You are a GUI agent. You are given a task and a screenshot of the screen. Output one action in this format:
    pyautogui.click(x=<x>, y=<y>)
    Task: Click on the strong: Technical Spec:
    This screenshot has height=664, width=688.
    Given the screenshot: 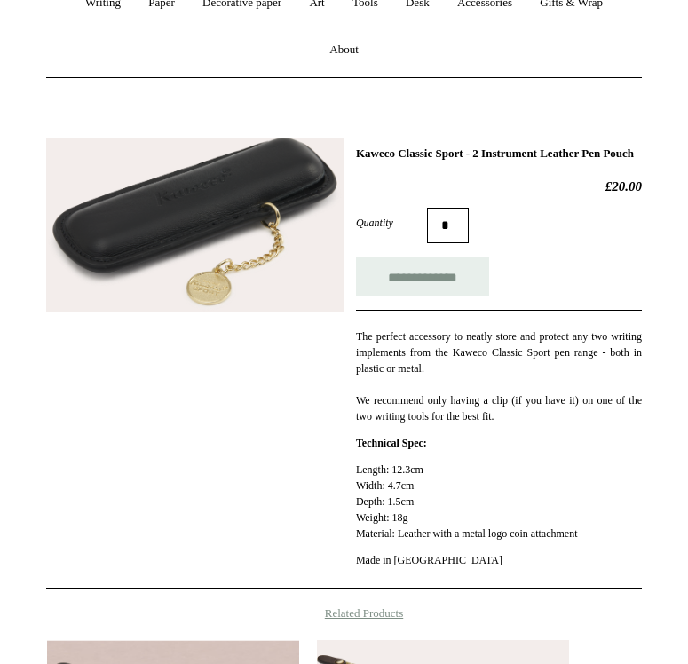 What is the action you would take?
    pyautogui.click(x=391, y=443)
    